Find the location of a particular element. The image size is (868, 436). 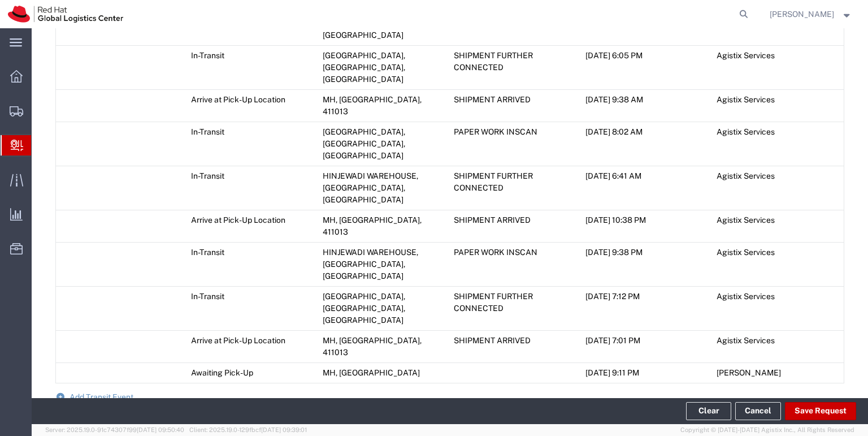

span: Client: 2025.19.0-129fbcf is located at coordinates (248, 430).